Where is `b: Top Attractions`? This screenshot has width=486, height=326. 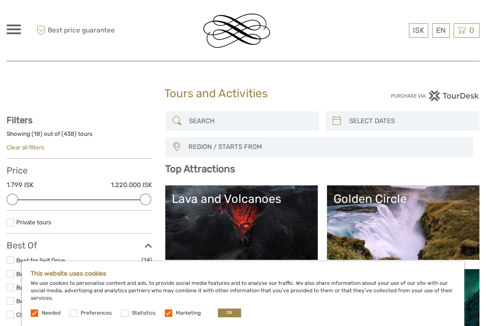
b: Top Attractions is located at coordinates (200, 169).